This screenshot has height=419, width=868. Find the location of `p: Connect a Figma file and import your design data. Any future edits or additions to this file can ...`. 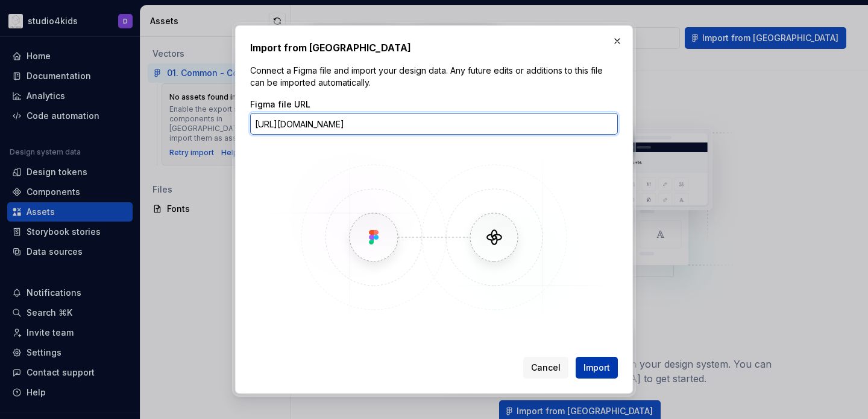

p: Connect a Figma file and import your design data. Any future edits or additions to this file can ... is located at coordinates (434, 77).